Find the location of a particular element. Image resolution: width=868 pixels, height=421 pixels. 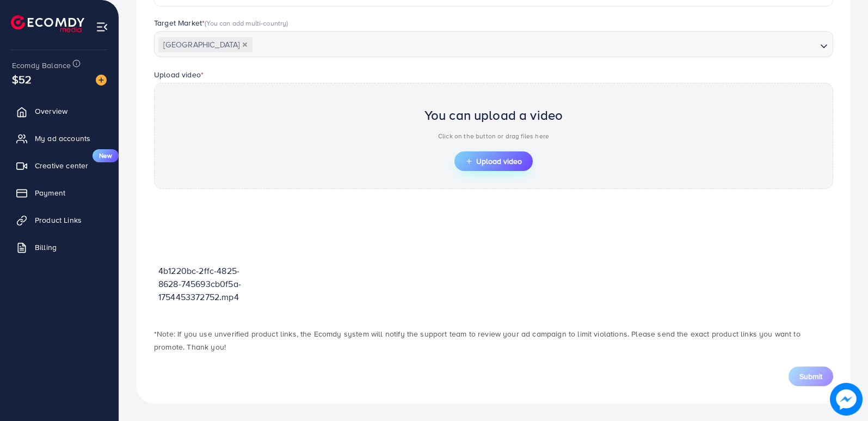

button: Deselect Pakistan is located at coordinates (245, 45).